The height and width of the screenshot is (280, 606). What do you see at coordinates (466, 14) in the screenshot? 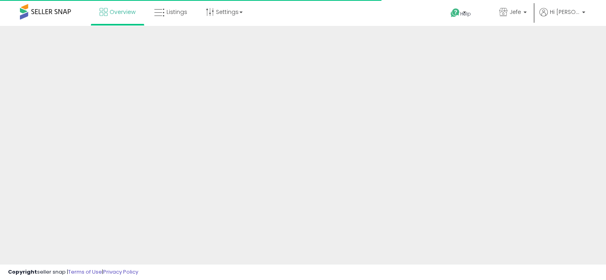
I see `span: Help` at bounding box center [466, 14].